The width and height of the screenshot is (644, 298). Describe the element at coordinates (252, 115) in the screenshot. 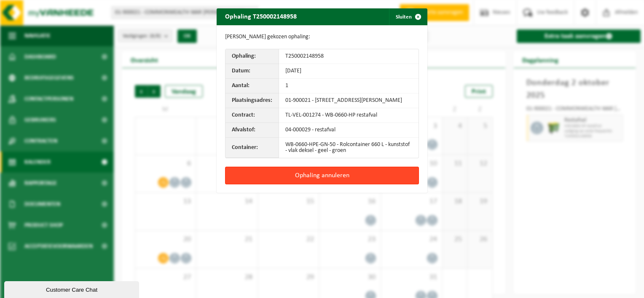

I see `th: Contract:` at that location.